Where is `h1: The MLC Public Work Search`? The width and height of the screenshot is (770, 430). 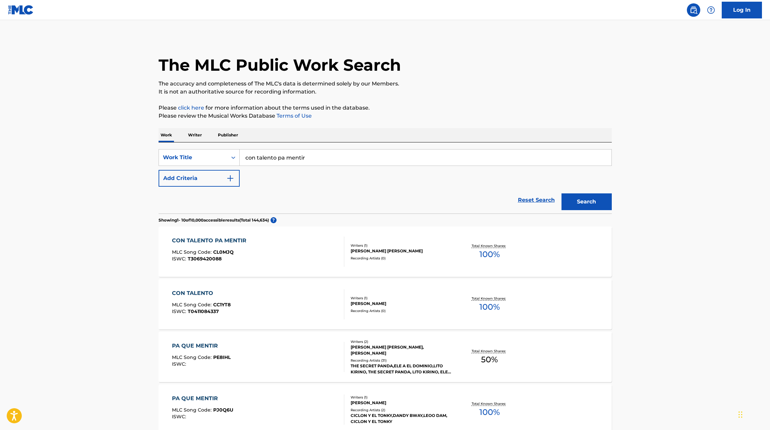
h1: The MLC Public Work Search is located at coordinates (280, 65).